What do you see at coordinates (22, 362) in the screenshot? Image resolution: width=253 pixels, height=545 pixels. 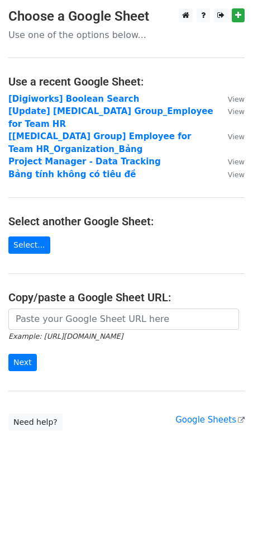 I see `input: Next` at bounding box center [22, 362].